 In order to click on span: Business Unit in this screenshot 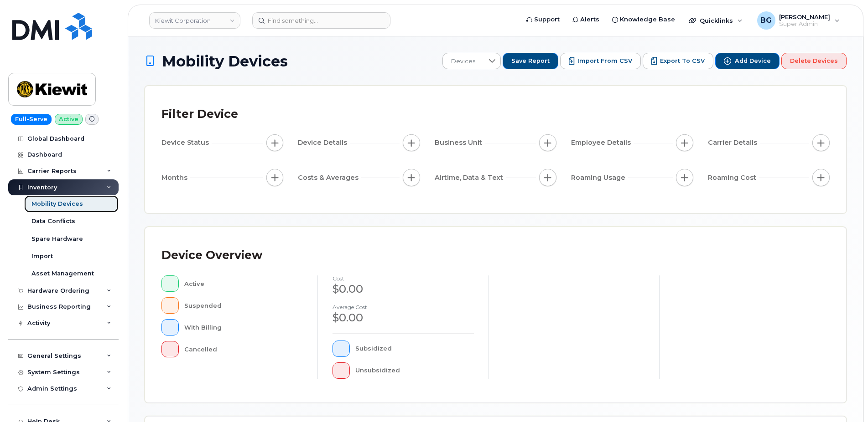, I will do `click(460, 142)`.